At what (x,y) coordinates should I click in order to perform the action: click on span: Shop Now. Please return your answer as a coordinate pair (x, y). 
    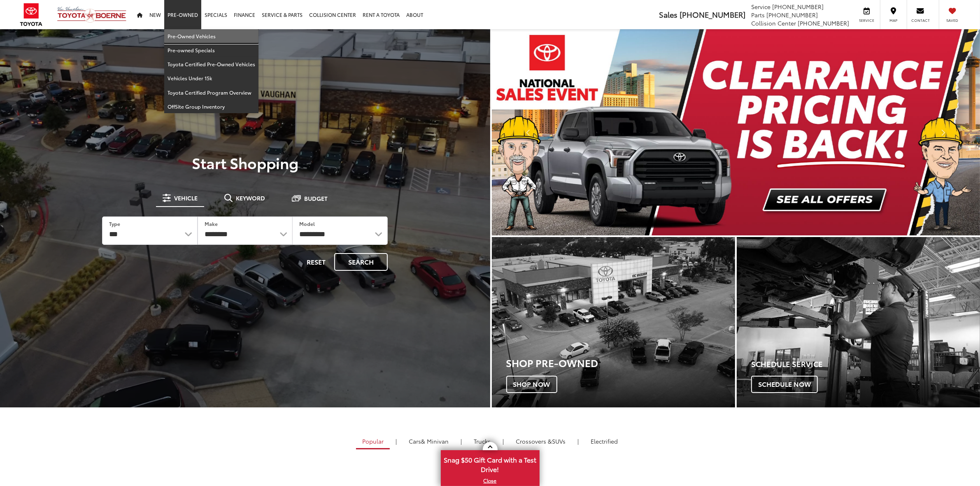
    Looking at the image, I should click on (532, 385).